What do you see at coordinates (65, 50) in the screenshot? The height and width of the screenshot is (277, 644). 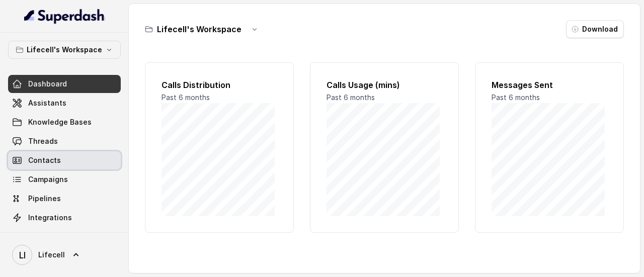 I see `button: Lifecell's Workspace` at bounding box center [65, 50].